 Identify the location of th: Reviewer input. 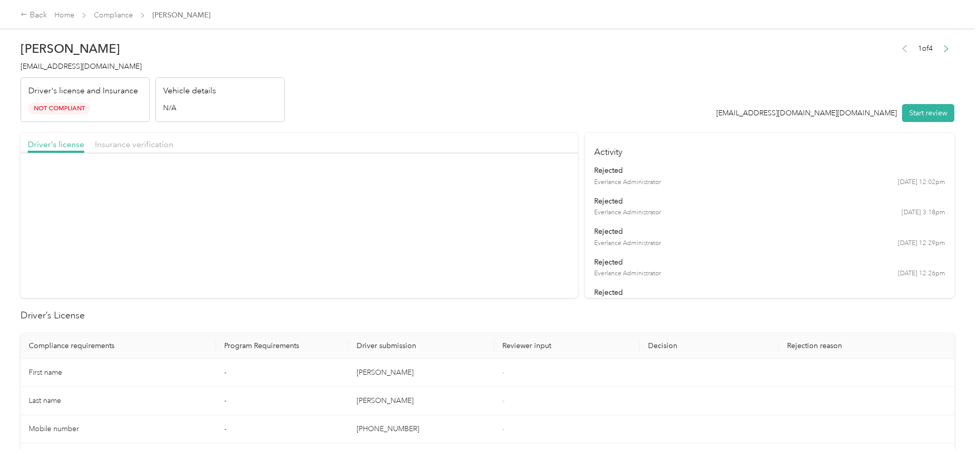
(567, 346).